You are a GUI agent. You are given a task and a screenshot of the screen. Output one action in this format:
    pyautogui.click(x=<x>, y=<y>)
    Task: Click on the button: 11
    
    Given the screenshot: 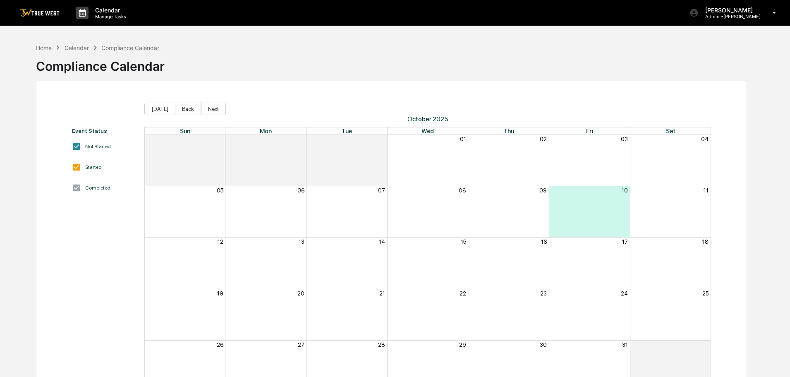 What is the action you would take?
    pyautogui.click(x=706, y=190)
    